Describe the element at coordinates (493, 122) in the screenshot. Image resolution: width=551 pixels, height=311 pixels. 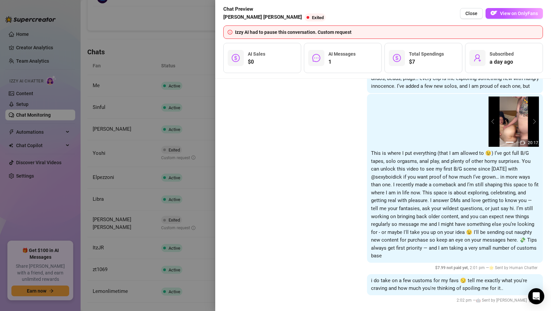
I see `button: prev` at that location.